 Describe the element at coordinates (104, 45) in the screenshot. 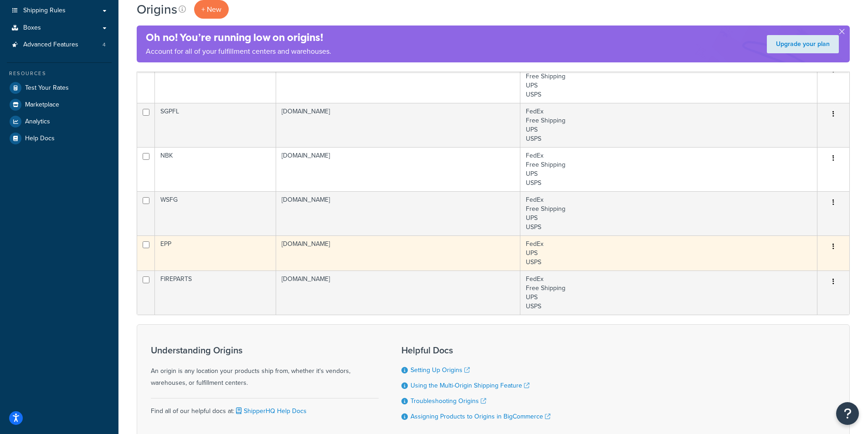

I see `span: 4` at that location.